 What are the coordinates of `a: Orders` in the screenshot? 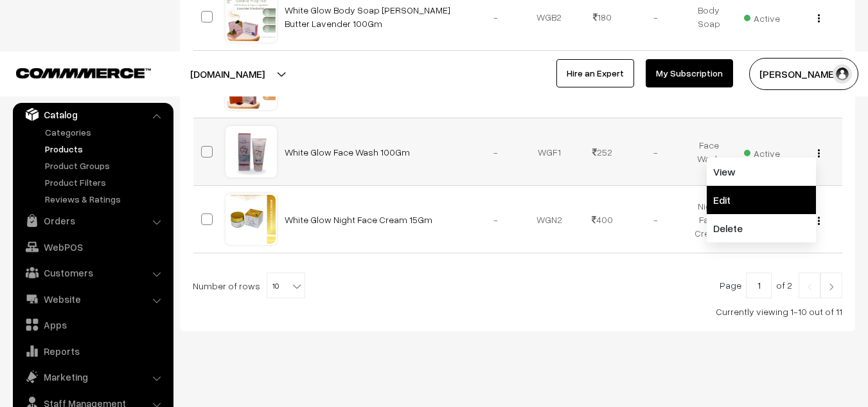 It's located at (92, 220).